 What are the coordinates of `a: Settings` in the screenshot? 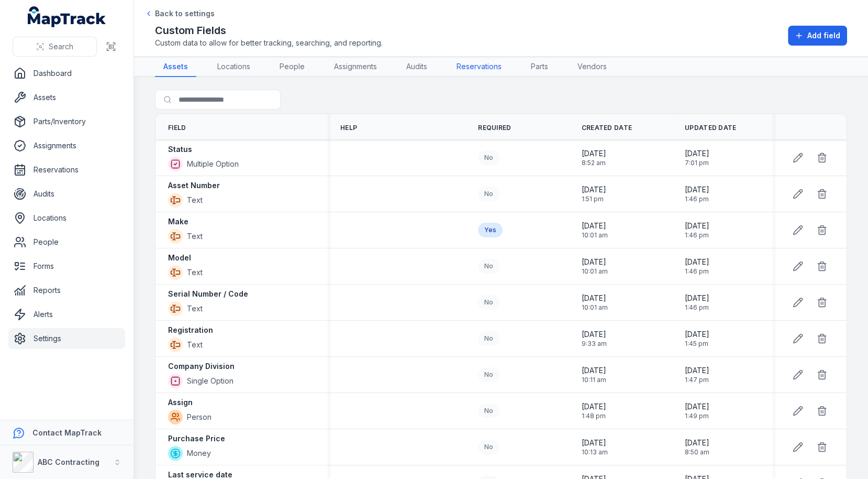 It's located at (67, 338).